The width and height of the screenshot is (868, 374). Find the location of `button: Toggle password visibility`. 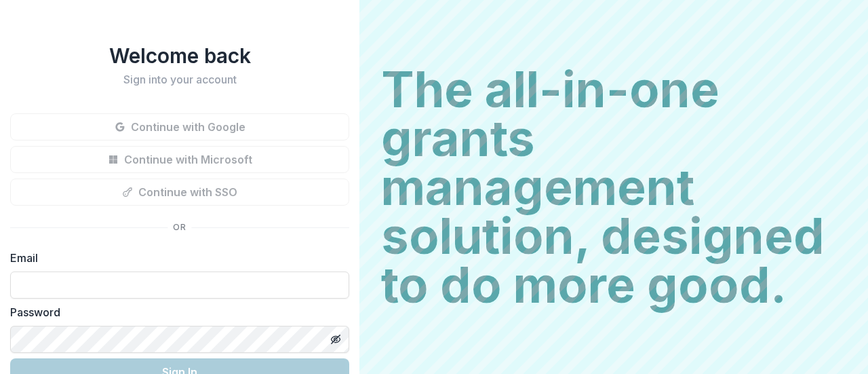

button: Toggle password visibility is located at coordinates (336, 340).